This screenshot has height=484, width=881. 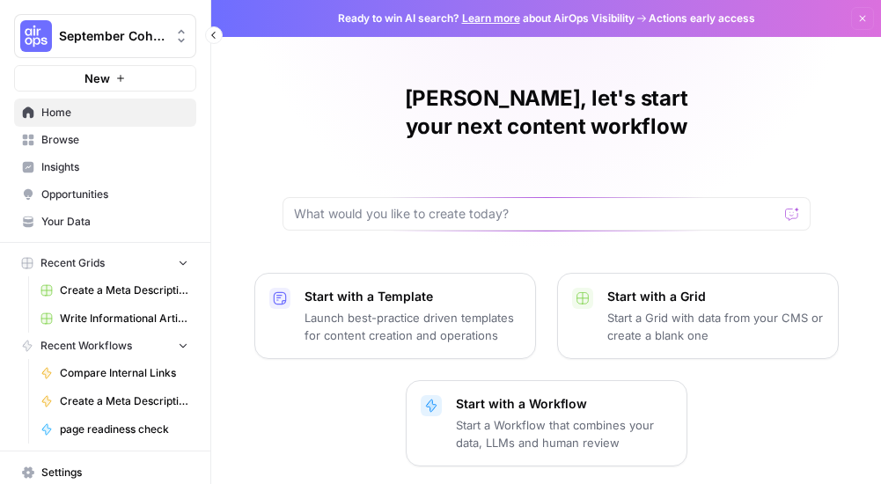 I want to click on button: Workspace: September Cohort, so click(x=105, y=36).